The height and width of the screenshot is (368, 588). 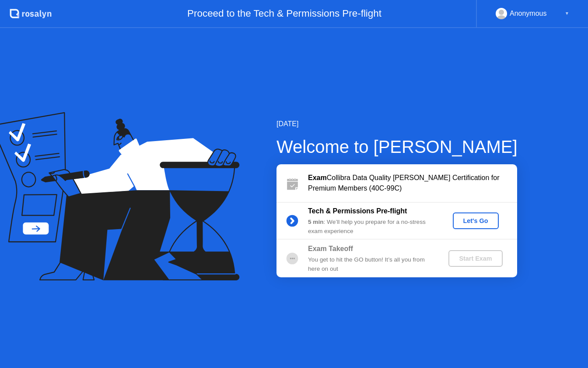 I want to click on b: 5 min, so click(x=316, y=221).